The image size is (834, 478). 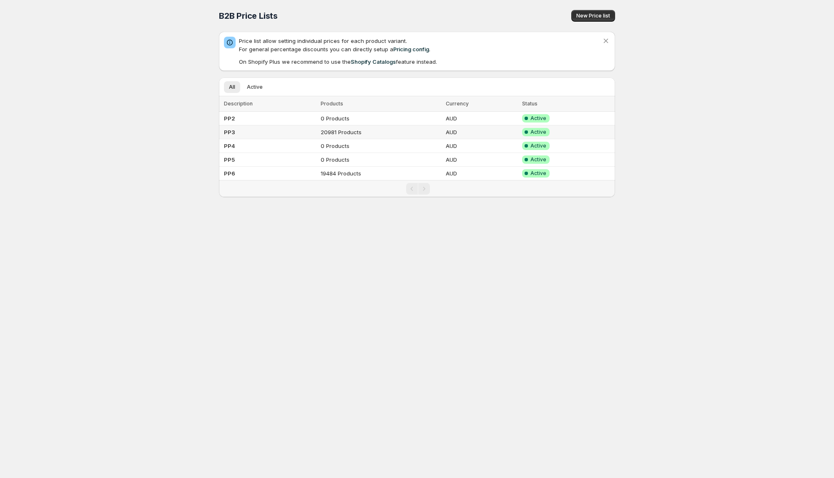 What do you see at coordinates (593, 16) in the screenshot?
I see `span: New Price list` at bounding box center [593, 16].